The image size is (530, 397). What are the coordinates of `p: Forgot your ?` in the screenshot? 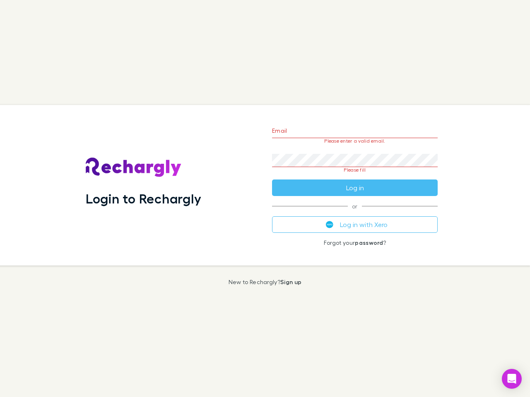 It's located at (355, 243).